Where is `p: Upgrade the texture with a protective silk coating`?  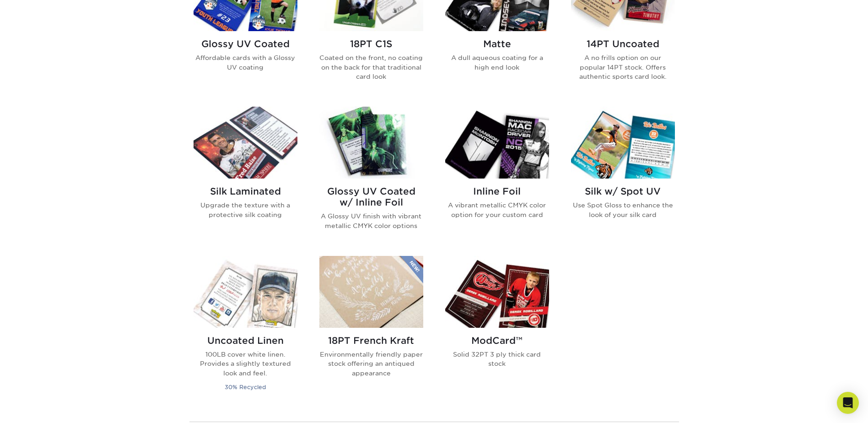
p: Upgrade the texture with a protective silk coating is located at coordinates (245, 210).